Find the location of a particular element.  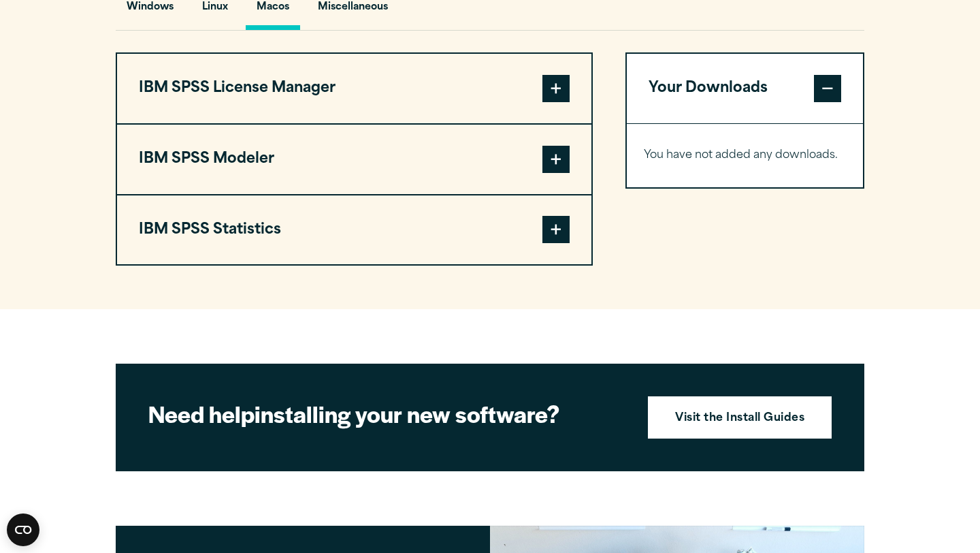

p: You have not added any downloads. is located at coordinates (745, 155).